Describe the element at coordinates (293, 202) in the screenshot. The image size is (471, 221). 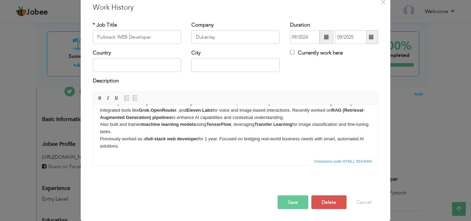
I see `button: Save` at that location.